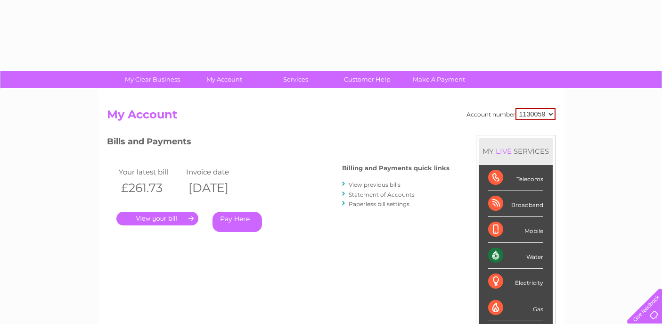  What do you see at coordinates (504, 151) in the screenshot?
I see `div: LIVE` at bounding box center [504, 151].